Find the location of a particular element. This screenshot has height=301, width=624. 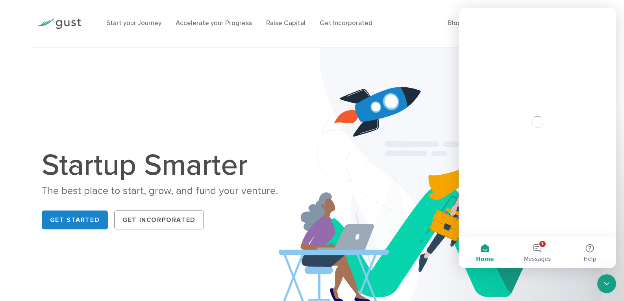

button: Help is located at coordinates (131, 244).